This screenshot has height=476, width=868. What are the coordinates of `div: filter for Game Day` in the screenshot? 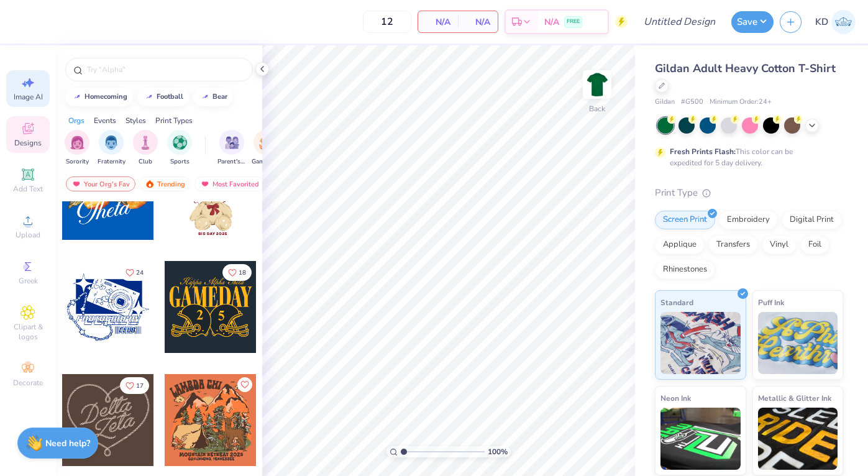 It's located at (266, 148).